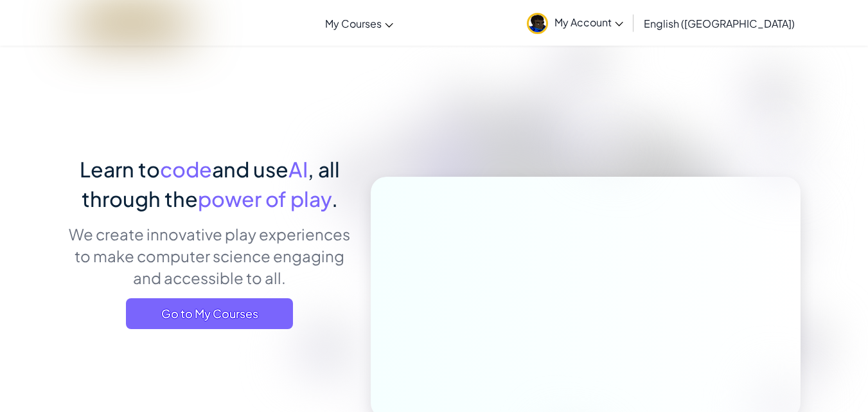 This screenshot has width=868, height=412. Describe the element at coordinates (209, 256) in the screenshot. I see `p: We create innovative play experiences to make computer science engaging and accessible to all.` at that location.